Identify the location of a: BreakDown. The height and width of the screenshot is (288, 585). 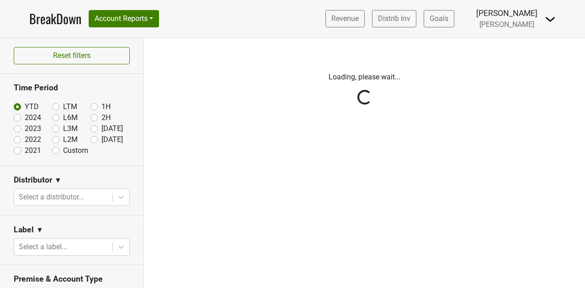
(55, 19).